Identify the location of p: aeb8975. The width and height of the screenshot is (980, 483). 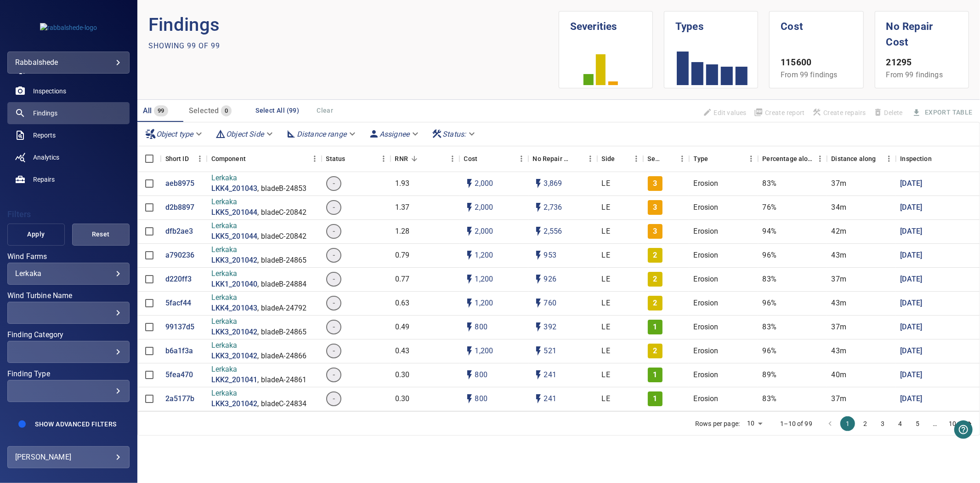
(180, 183).